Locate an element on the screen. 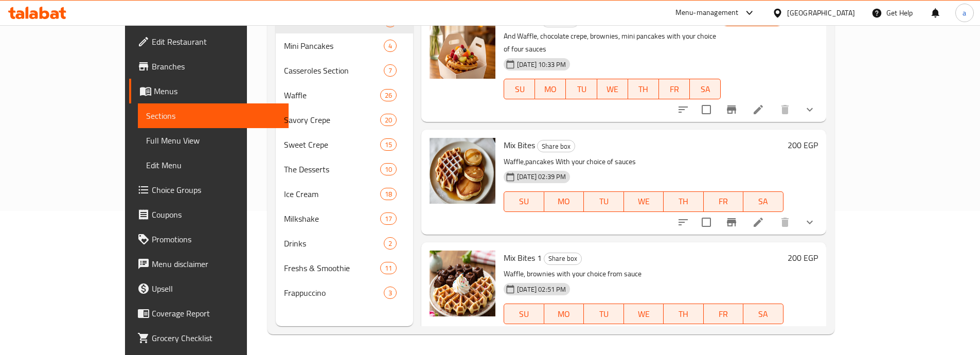  a: Menu disclaimer is located at coordinates (209, 264).